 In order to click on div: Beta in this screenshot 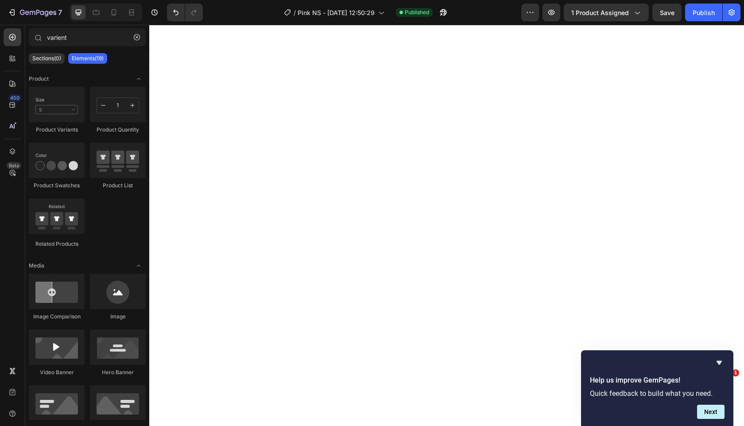, I will do `click(14, 166)`.